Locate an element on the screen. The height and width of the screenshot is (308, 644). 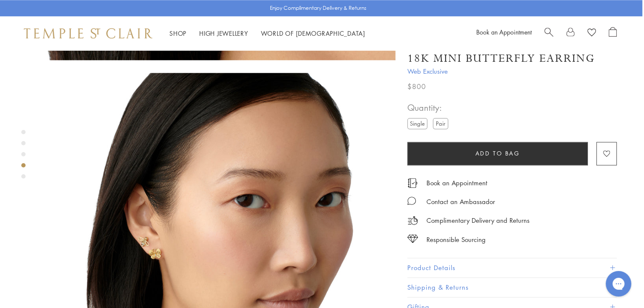
label: Single is located at coordinates (417, 123).